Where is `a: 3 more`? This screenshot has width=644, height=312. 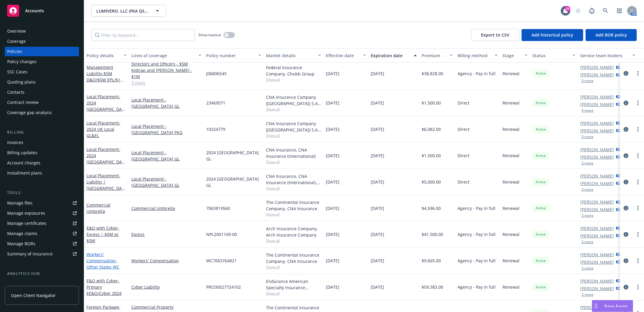 a: 3 more is located at coordinates (166, 83).